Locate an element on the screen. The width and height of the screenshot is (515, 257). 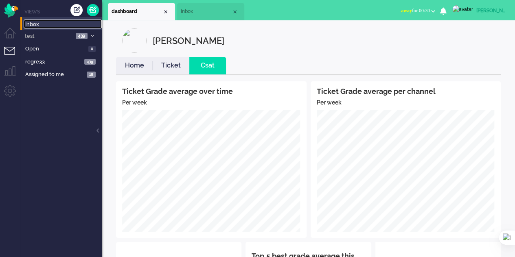
li: Csat is located at coordinates (208, 66).